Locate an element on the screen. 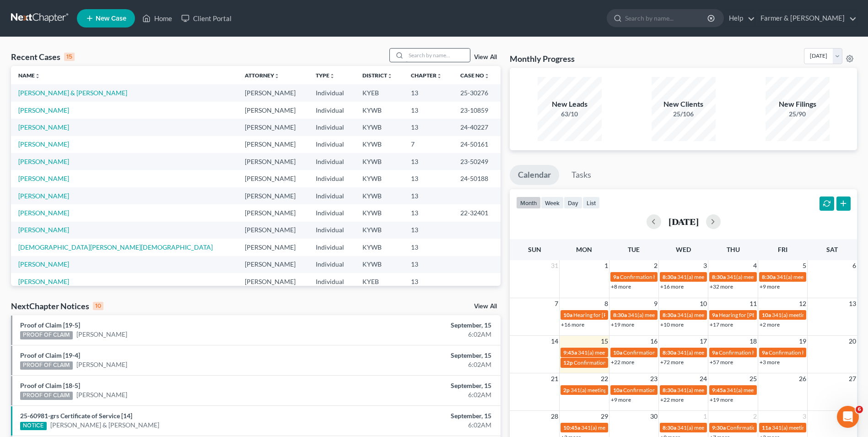 This screenshot has height=437, width=868. button: list is located at coordinates (591, 202).